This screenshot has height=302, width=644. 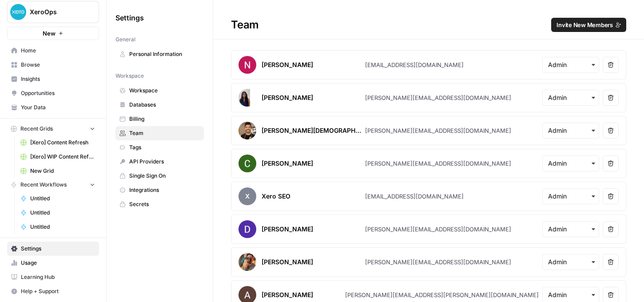 I want to click on a: Single Sign On, so click(x=159, y=176).